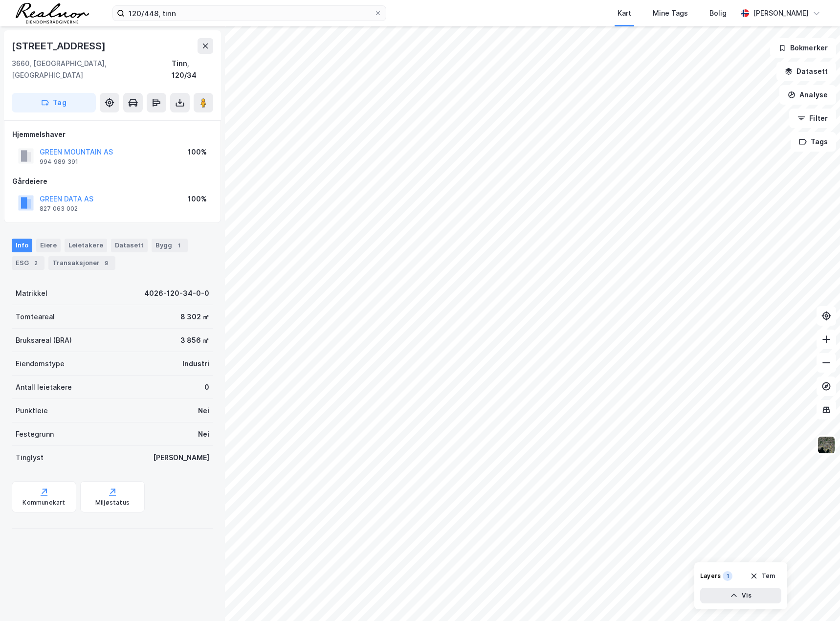 This screenshot has height=621, width=840. Describe the element at coordinates (28, 263) in the screenshot. I see `div: ESG` at that location.